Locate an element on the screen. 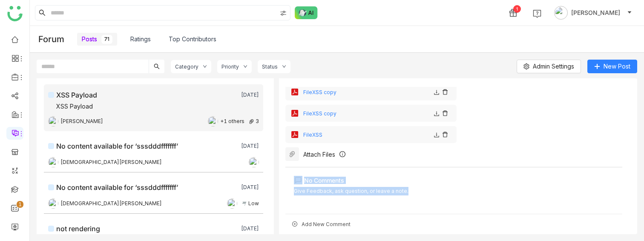  a: Ratings is located at coordinates (140, 39).